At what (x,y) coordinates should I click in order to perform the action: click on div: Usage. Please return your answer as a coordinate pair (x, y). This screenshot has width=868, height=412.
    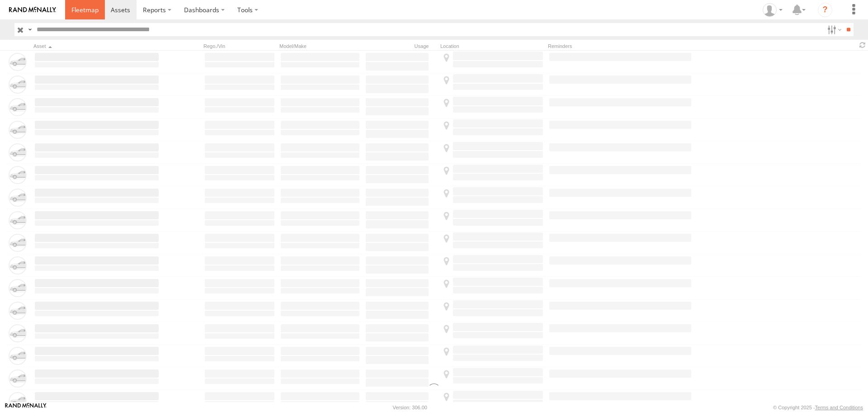
    Looking at the image, I should click on (401, 46).